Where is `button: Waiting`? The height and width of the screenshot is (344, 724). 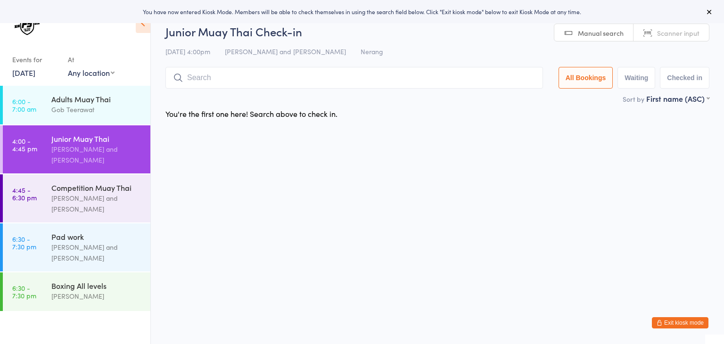
button: Waiting is located at coordinates (636, 78).